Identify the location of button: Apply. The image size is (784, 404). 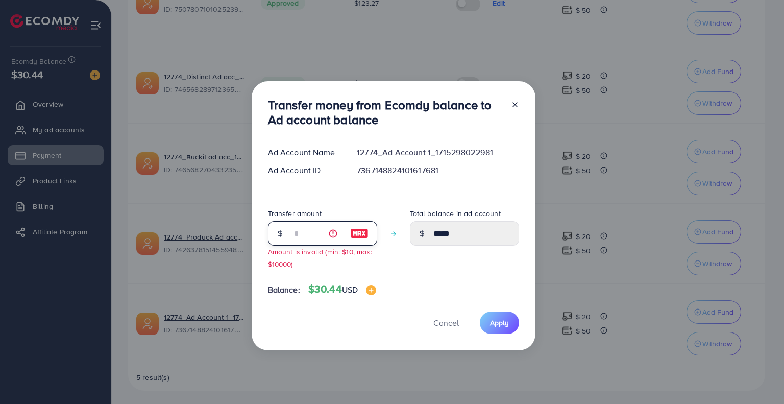
(499, 322).